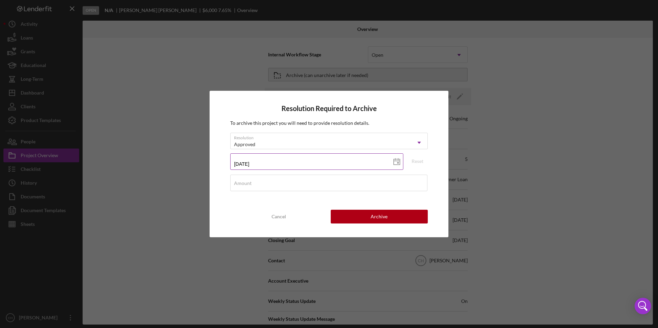 This screenshot has width=658, height=328. I want to click on button: Reset, so click(417, 161).